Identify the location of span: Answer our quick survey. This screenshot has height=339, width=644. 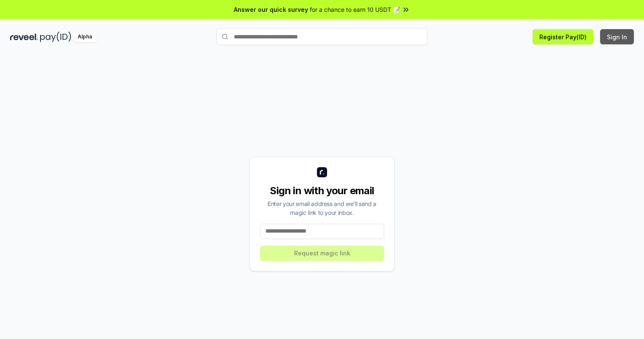
(271, 9).